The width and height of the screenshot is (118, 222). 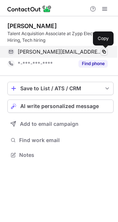 I want to click on div: Talent Acquisition Associate at Zypp Electric, Ops Hiring, Tech hiring, so click(x=61, y=37).